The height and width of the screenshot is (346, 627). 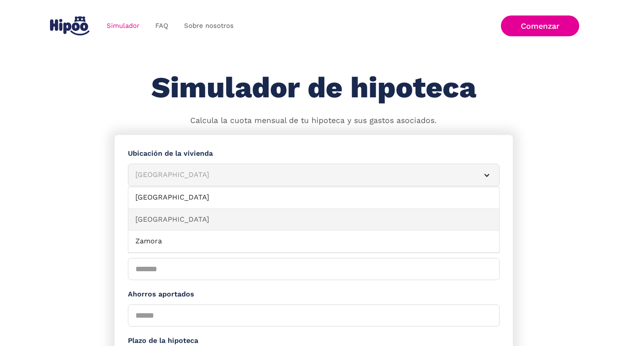 I want to click on a: Zamora, so click(x=314, y=242).